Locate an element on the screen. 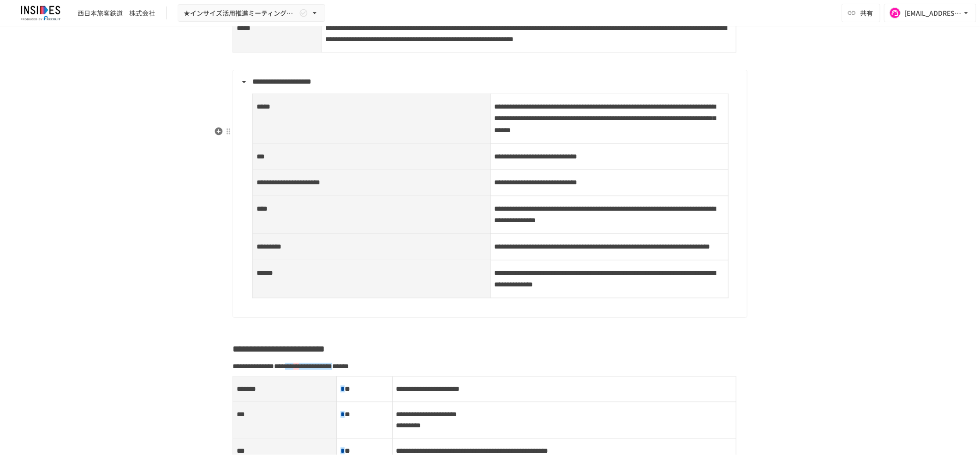 The width and height of the screenshot is (980, 474). span: ★インサイズ活用推進ミーティング ～2回目～ is located at coordinates (240, 13).